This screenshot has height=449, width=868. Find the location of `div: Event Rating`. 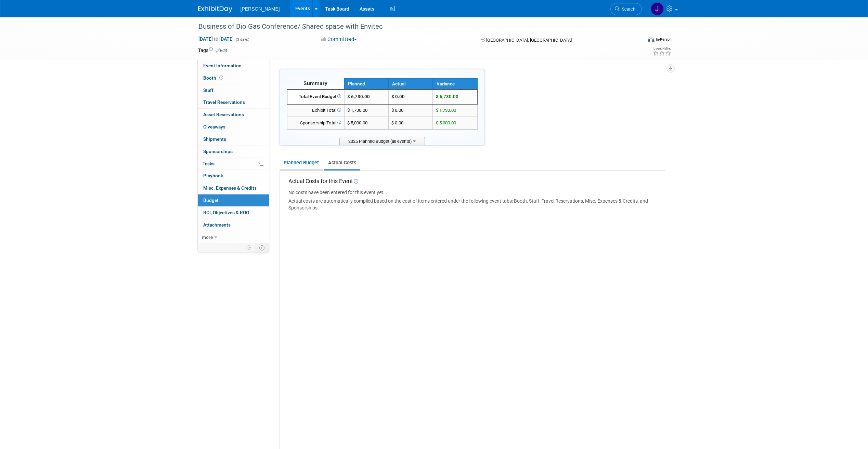

div: Event Rating is located at coordinates (662, 48).